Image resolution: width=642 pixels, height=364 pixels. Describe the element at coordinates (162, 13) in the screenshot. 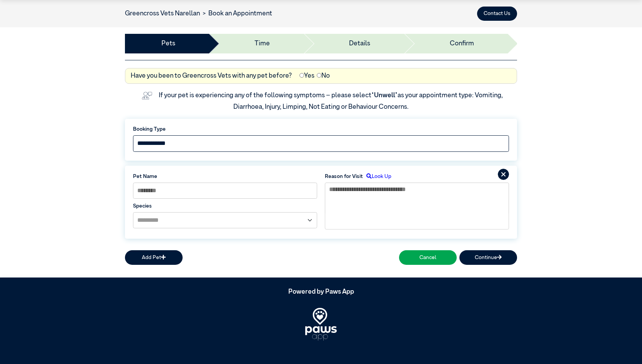

I see `a: Greencross Vets Narellan` at that location.